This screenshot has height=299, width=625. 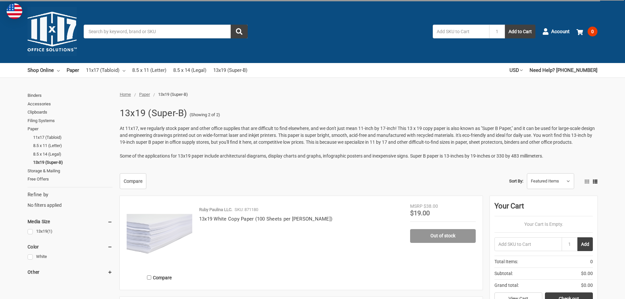 What do you see at coordinates (70, 231) in the screenshot?
I see `a: 13x19` at bounding box center [70, 231].